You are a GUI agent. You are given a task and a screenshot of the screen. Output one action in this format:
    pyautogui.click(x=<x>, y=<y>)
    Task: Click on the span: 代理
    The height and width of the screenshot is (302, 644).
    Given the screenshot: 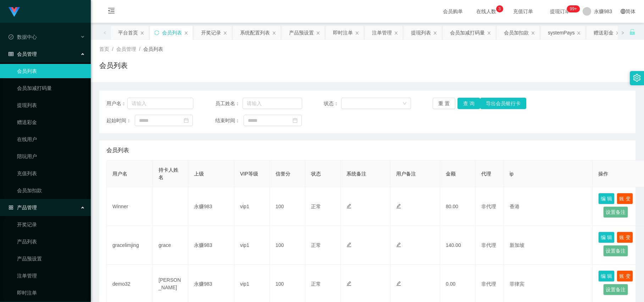 What is the action you would take?
    pyautogui.click(x=486, y=173)
    